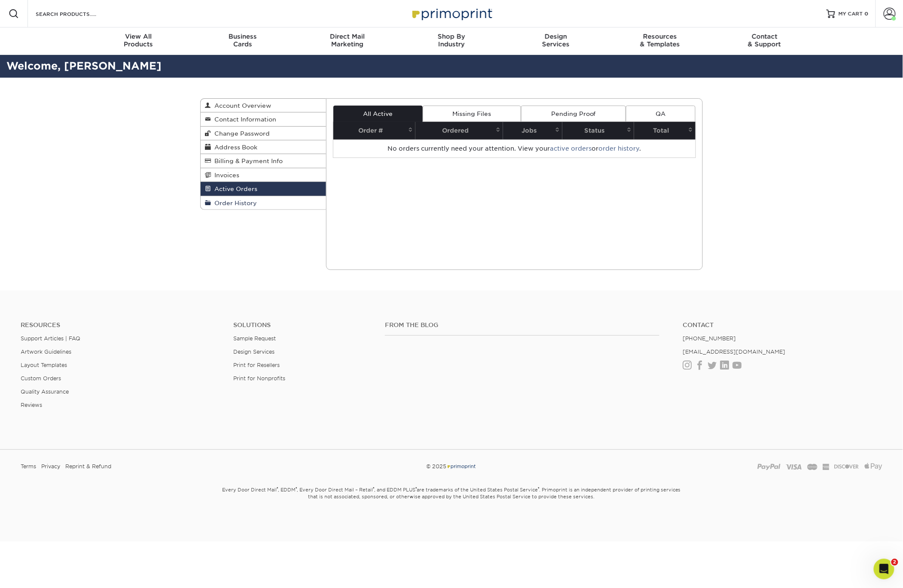 Image resolution: width=903 pixels, height=588 pixels. Describe the element at coordinates (46, 352) in the screenshot. I see `a: Artwork Guidelines` at that location.